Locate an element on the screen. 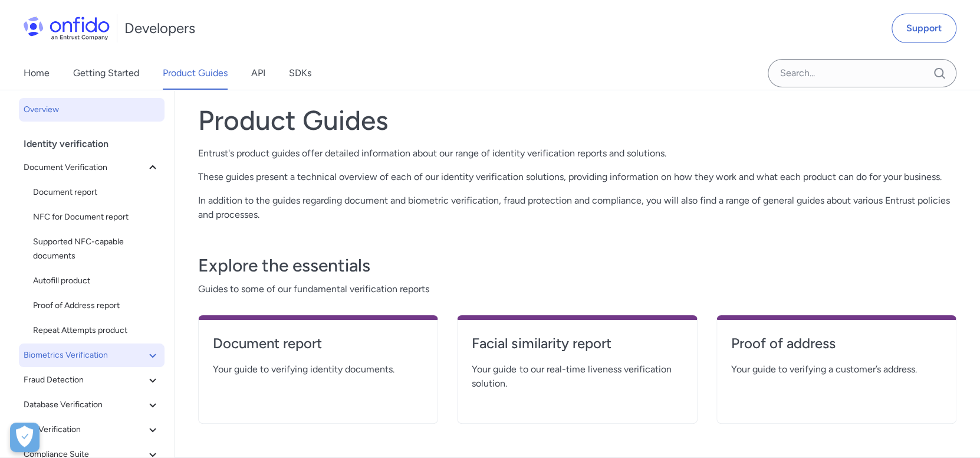  h1: Developers is located at coordinates (160, 28).